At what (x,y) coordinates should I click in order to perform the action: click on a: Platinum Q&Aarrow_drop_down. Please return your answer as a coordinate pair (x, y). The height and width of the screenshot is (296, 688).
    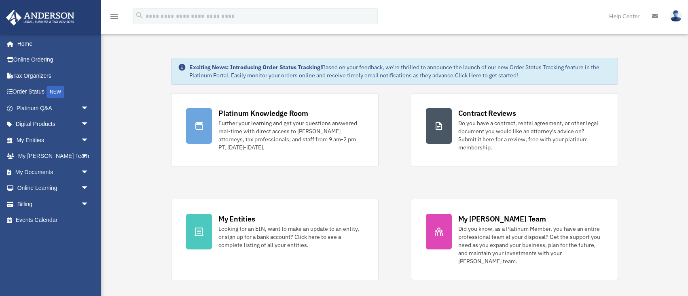
    Looking at the image, I should click on (53, 108).